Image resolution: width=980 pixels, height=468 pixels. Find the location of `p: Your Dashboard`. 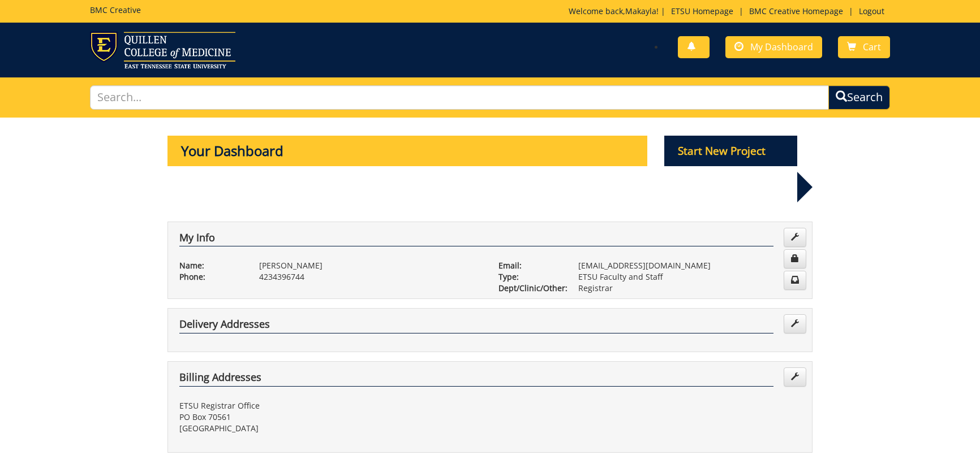

p: Your Dashboard is located at coordinates (407, 151).